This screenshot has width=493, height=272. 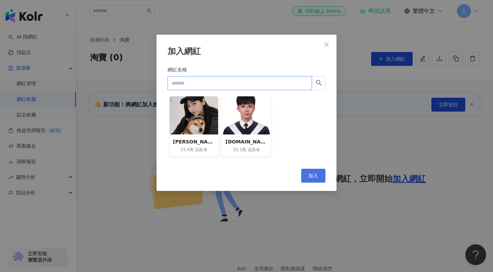 What do you see at coordinates (319, 83) in the screenshot?
I see `span: search` at bounding box center [319, 83].